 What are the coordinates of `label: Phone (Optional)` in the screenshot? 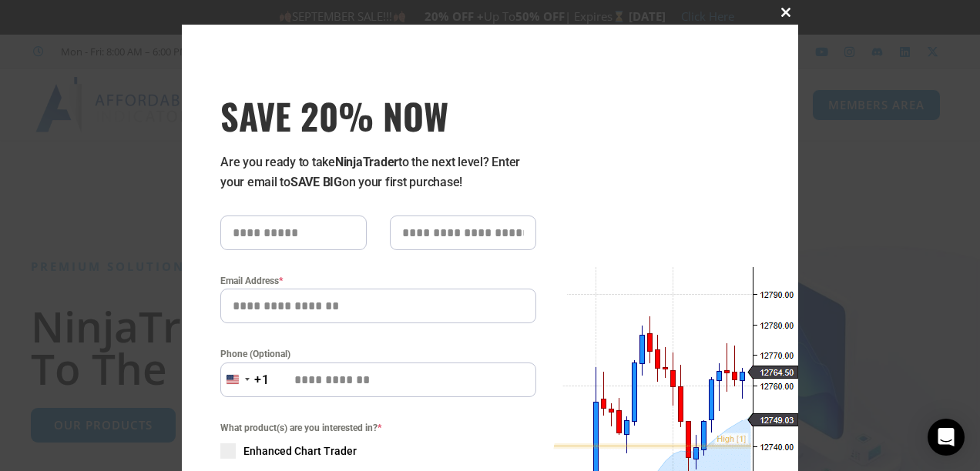 It's located at (378, 354).